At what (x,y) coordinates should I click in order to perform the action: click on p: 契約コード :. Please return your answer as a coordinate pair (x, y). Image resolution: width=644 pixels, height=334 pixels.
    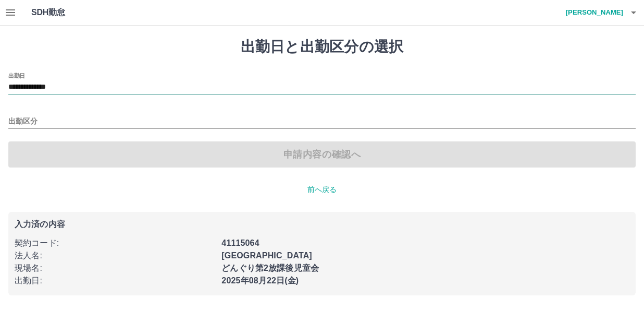
    Looking at the image, I should click on (115, 243).